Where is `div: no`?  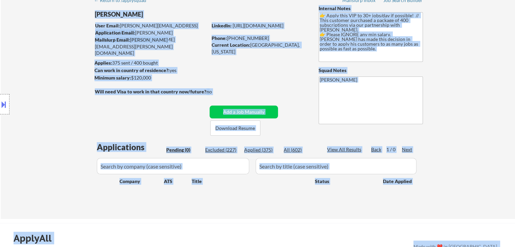
div: no is located at coordinates (216, 92).